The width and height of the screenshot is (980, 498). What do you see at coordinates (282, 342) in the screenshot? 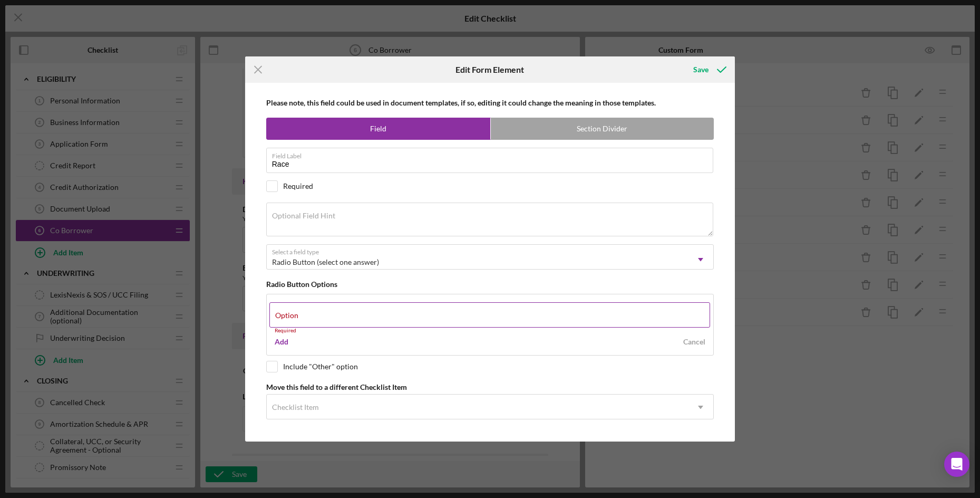
I see `div: Add` at bounding box center [282, 342].